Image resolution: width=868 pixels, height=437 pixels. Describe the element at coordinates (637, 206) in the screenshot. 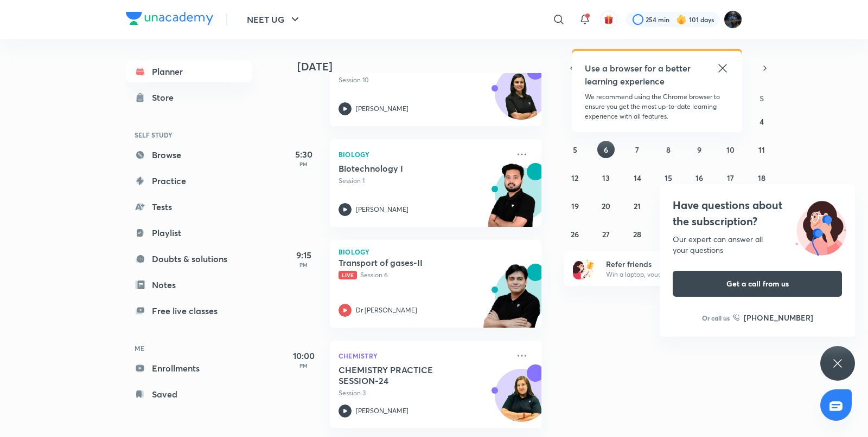

I see `abbr: October 21, 2025` at that location.